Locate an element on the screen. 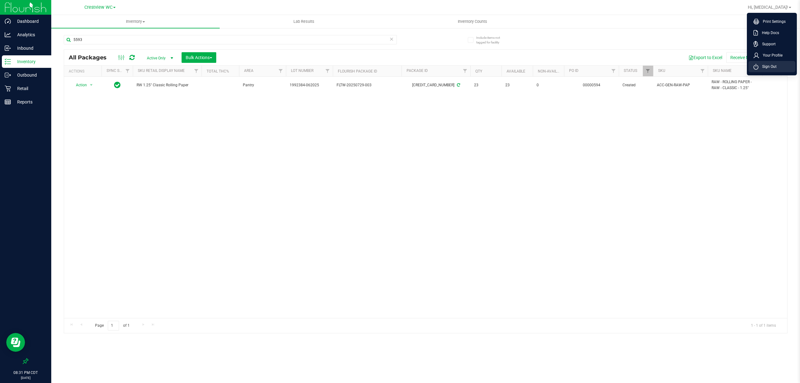 This screenshot has height=383, width=800. a: PO ID is located at coordinates (574, 71).